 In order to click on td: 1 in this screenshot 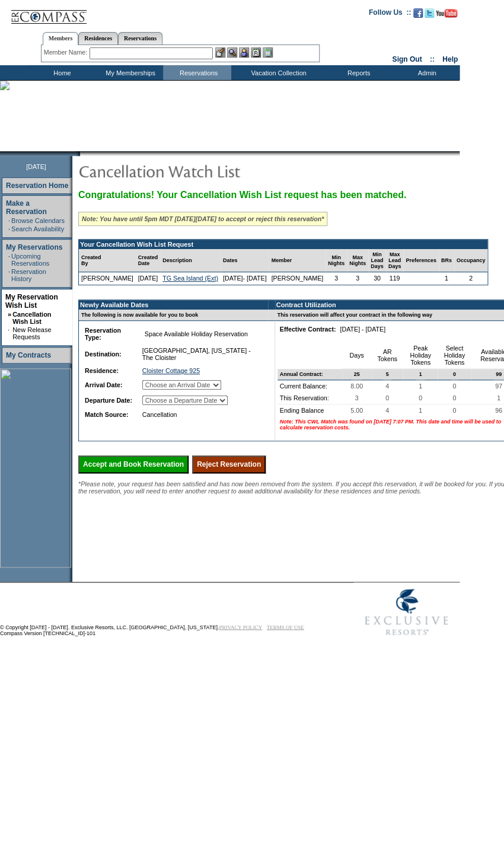, I will do `click(446, 278)`.